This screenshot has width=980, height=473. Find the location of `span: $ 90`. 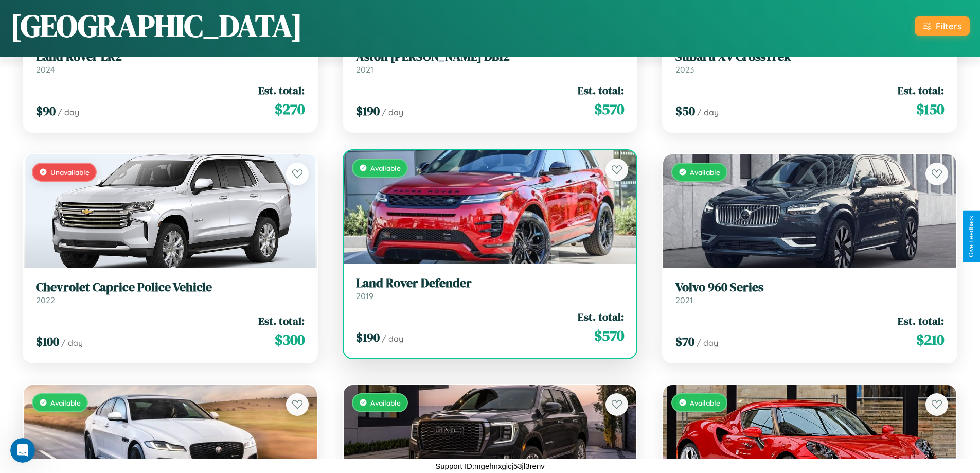

span: $ 90 is located at coordinates (46, 110).